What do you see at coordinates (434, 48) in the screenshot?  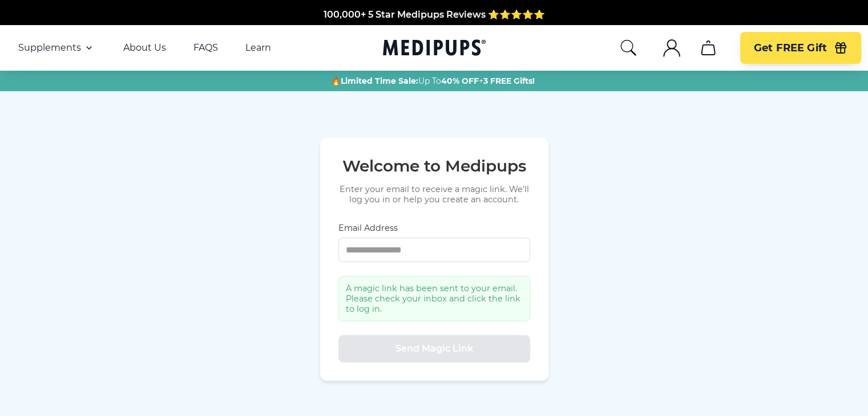 I see `a: Medipups` at bounding box center [434, 48].